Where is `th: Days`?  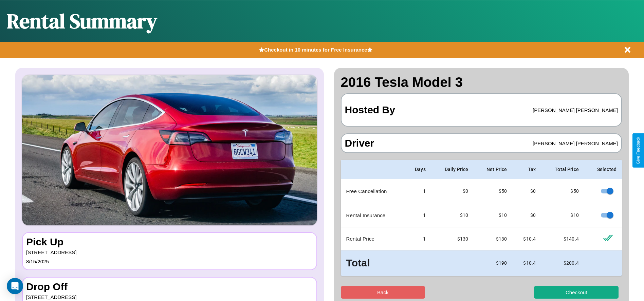 th: Days is located at coordinates (418, 169).